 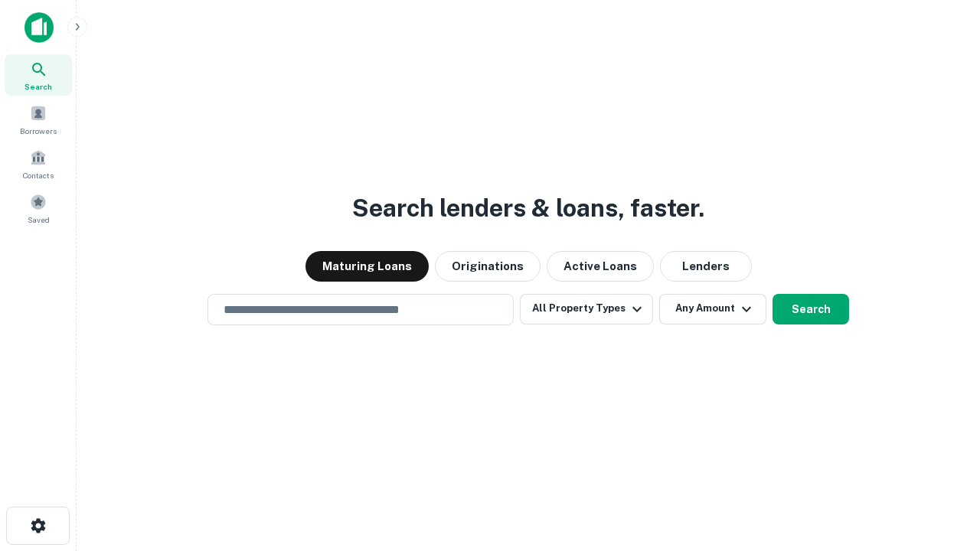 I want to click on button: Active Loans, so click(x=600, y=267).